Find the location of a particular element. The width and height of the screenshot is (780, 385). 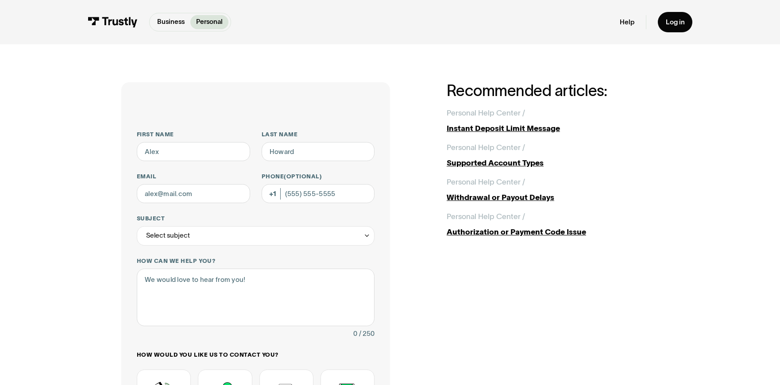

p: Personal is located at coordinates (209, 22).